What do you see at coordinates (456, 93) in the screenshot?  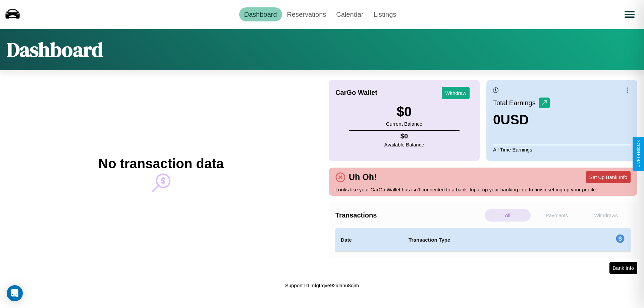 I see `button: Withdraw` at bounding box center [456, 93].